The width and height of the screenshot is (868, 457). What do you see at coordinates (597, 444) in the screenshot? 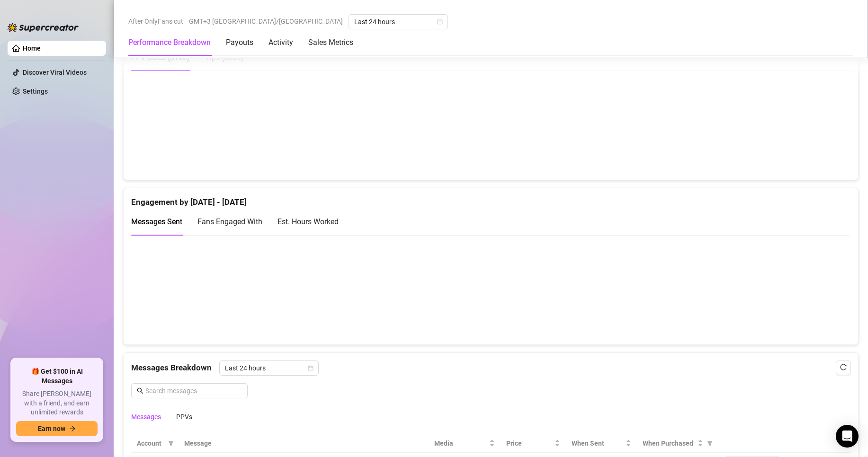
I see `span: When Sent` at bounding box center [597, 444].